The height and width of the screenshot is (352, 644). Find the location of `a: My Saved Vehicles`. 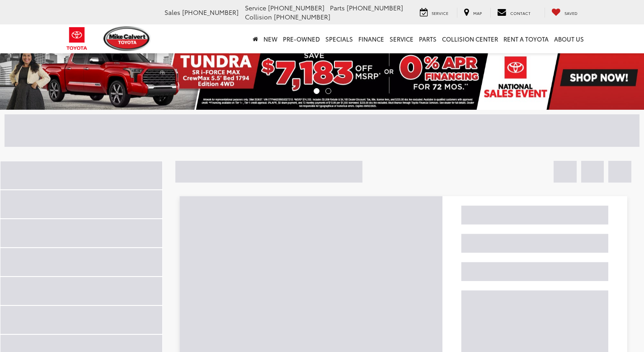

a: My Saved Vehicles is located at coordinates (564, 13).